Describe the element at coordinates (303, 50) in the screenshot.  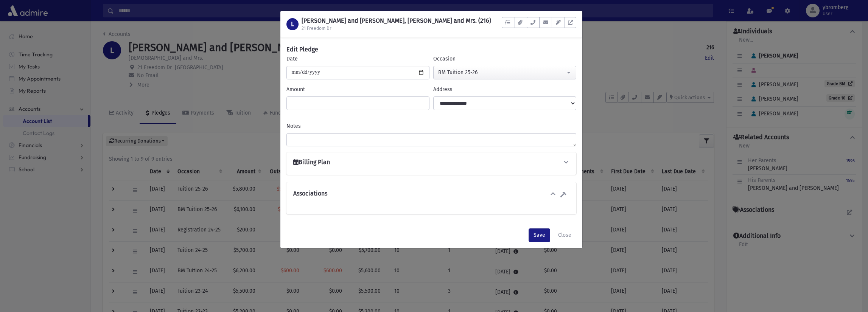
I see `h6: Edit Pledge` at that location.